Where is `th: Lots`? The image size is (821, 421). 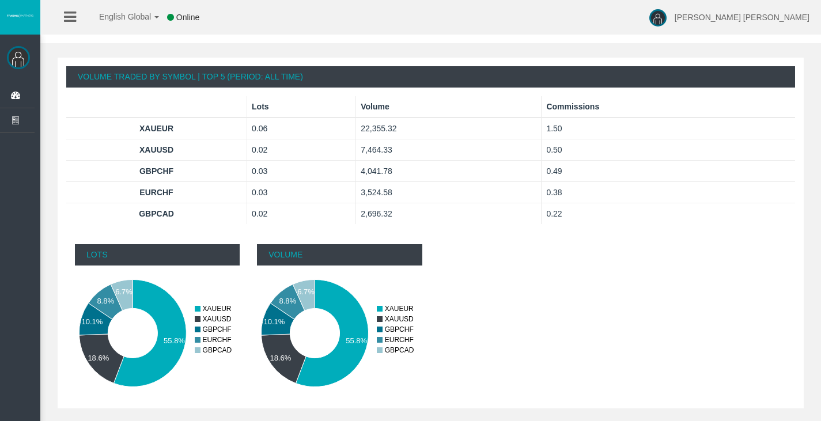 th: Lots is located at coordinates (301, 107).